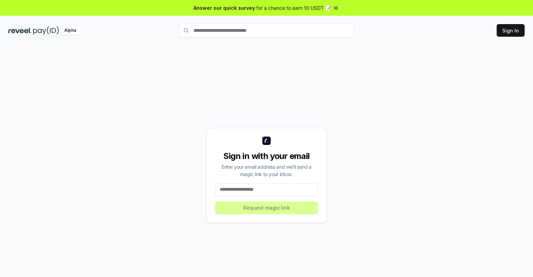  I want to click on img: reveel_dark, so click(20, 30).